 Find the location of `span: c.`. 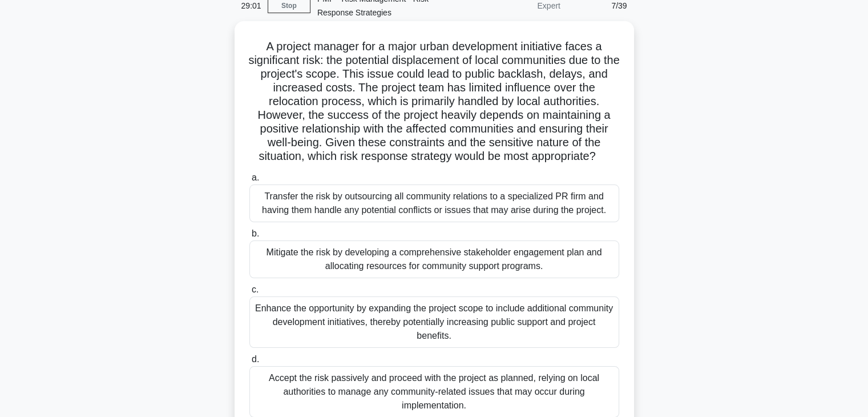

span: c. is located at coordinates (255, 289).